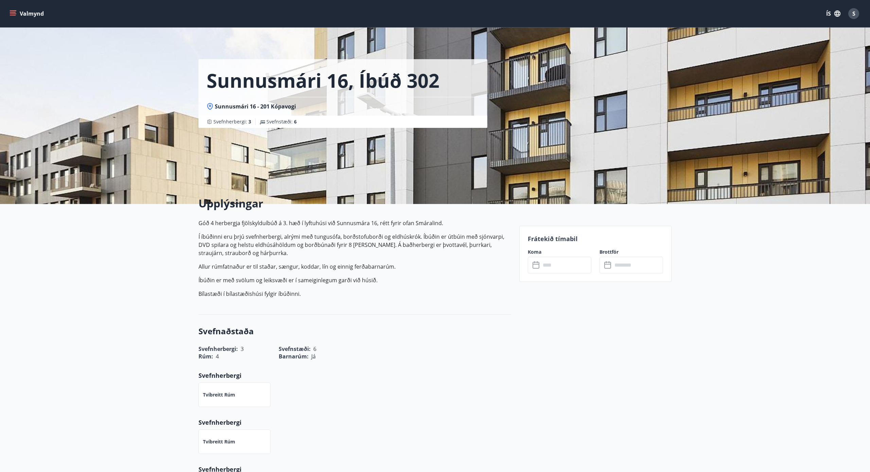 The image size is (870, 472). What do you see at coordinates (355, 203) in the screenshot?
I see `h2: Upplýsingar` at bounding box center [355, 203].